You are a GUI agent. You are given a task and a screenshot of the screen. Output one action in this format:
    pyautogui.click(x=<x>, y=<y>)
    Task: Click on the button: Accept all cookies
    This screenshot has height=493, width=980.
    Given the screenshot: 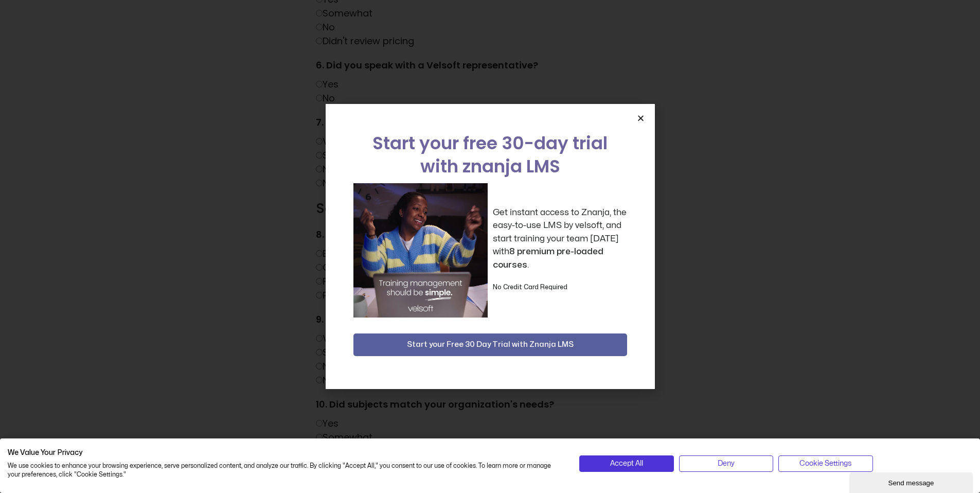 What is the action you would take?
    pyautogui.click(x=626, y=464)
    